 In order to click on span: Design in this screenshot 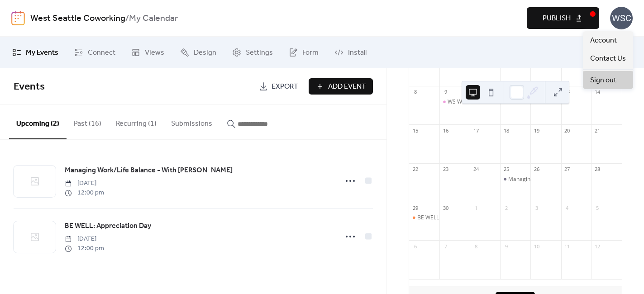, I will do `click(205, 53)`.